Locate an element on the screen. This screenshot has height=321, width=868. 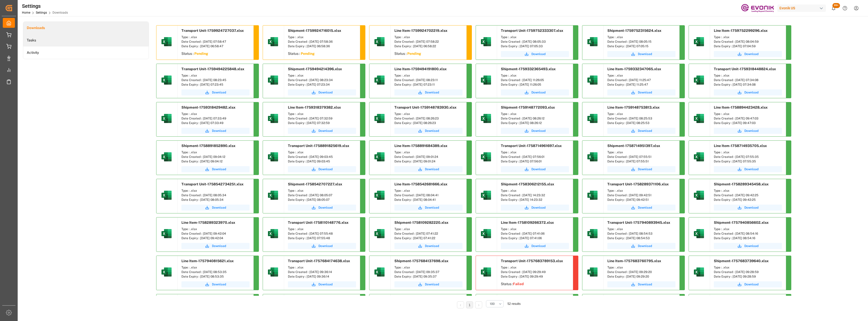
li: Downloads is located at coordinates (86, 28).